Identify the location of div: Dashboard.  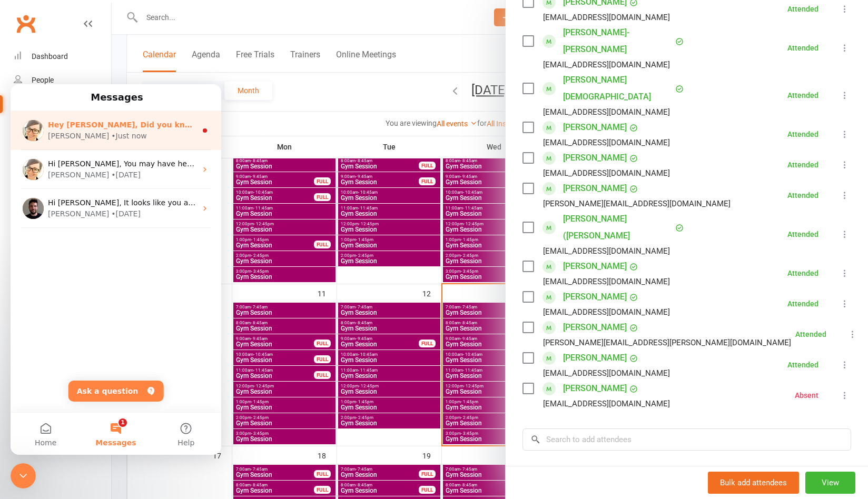
(49, 56).